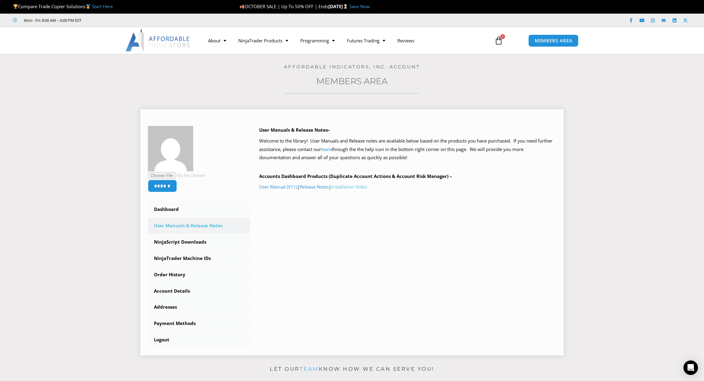  What do you see at coordinates (345, 41) in the screenshot?
I see `nav: Menu` at bounding box center [345, 41].